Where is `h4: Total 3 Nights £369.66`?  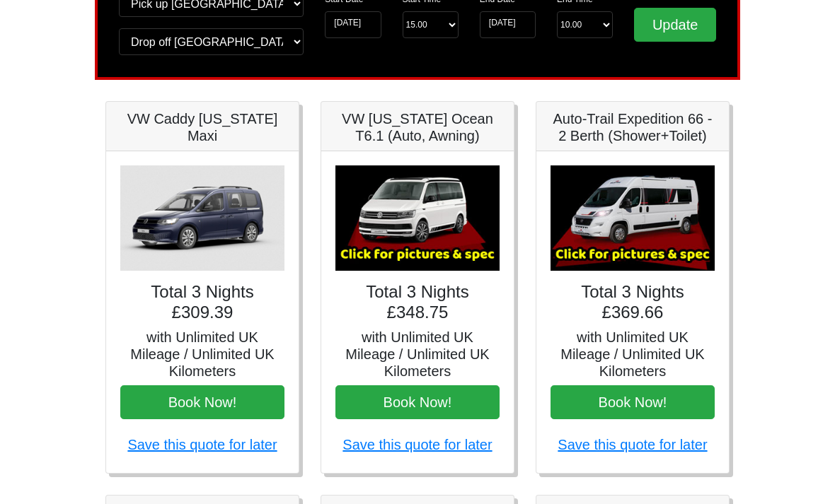 h4: Total 3 Nights £369.66 is located at coordinates (632, 304).